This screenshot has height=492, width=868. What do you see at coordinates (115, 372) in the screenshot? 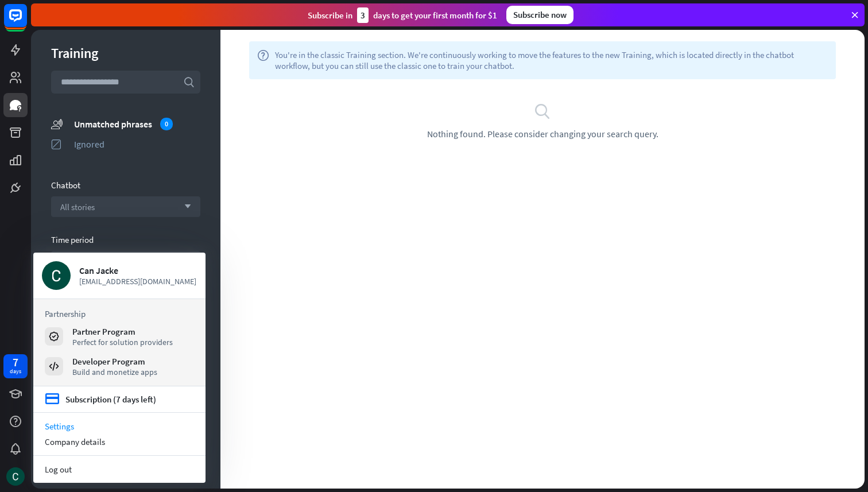
I see `div: Build and monetize apps` at bounding box center [115, 372].